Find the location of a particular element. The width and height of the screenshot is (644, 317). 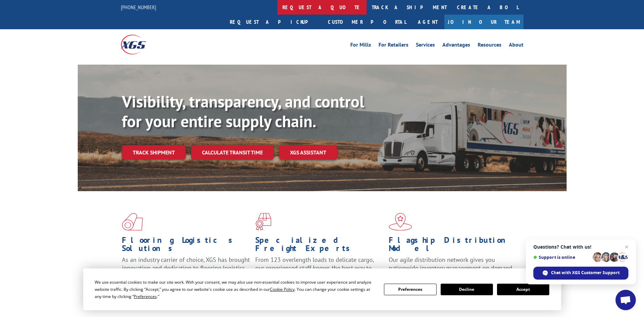

a: For Mills is located at coordinates (361, 46).